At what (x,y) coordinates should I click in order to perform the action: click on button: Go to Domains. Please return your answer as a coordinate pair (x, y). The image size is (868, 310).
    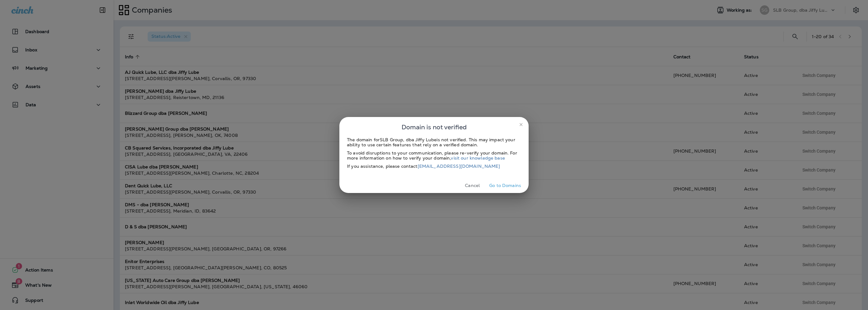
    Looking at the image, I should click on (505, 185).